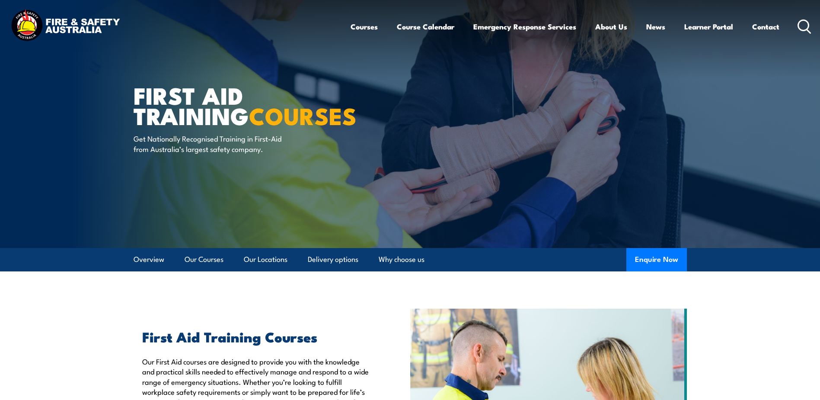 The width and height of the screenshot is (820, 400). What do you see at coordinates (364, 26) in the screenshot?
I see `a: Courses` at bounding box center [364, 26].